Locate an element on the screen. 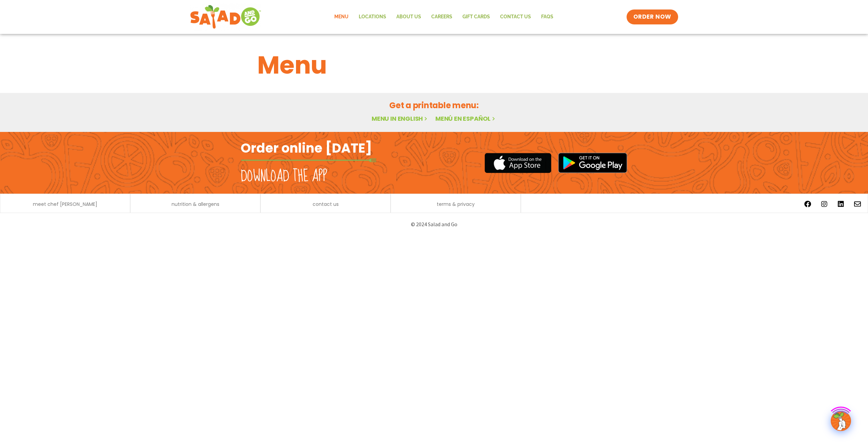  a: Locations is located at coordinates (372, 17).